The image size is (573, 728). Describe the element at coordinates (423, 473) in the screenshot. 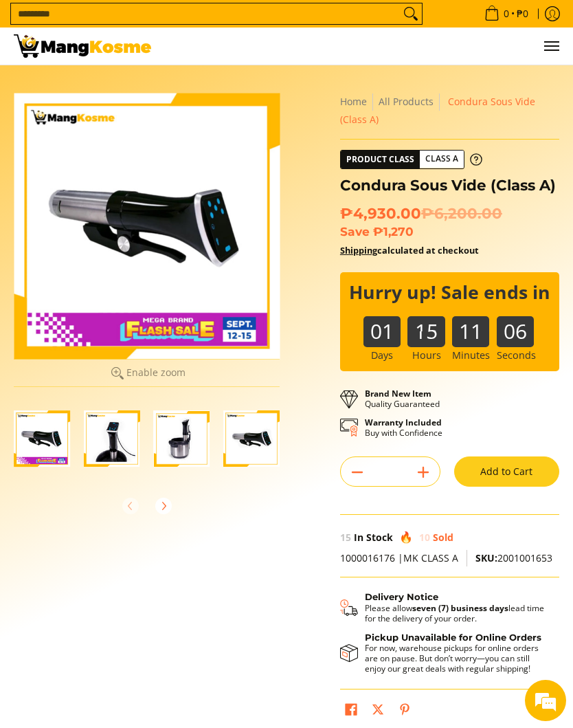

I see `button: Add` at that location.